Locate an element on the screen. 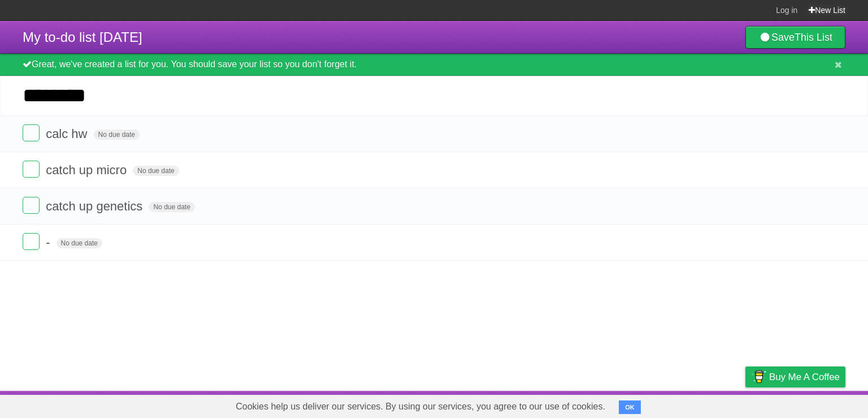  a: Developers is located at coordinates (655, 405).